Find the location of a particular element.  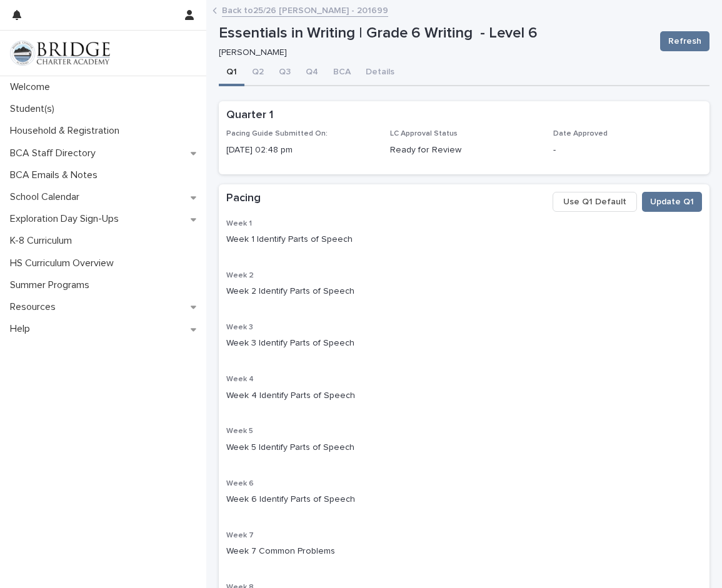

span: Week 3 is located at coordinates (239, 327).